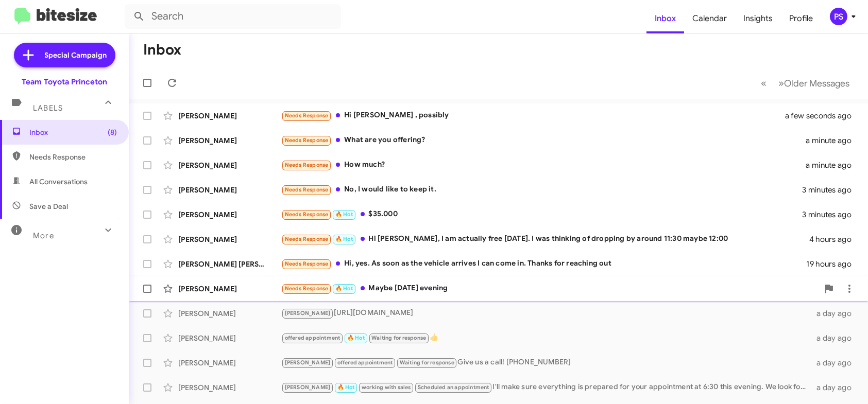  I want to click on span: Special Campaign, so click(76, 55).